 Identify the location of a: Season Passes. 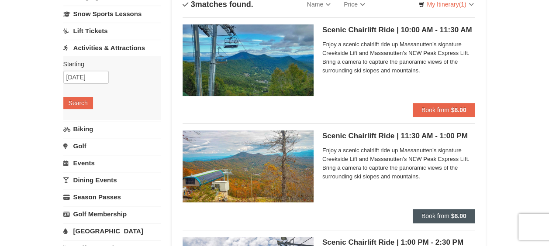
(112, 197).